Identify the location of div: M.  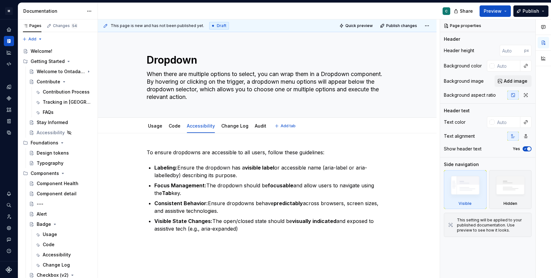
(9, 11).